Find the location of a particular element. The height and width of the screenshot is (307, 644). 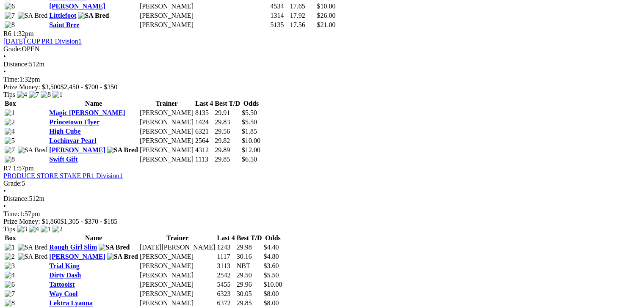

td: 1424 is located at coordinates (204, 122).